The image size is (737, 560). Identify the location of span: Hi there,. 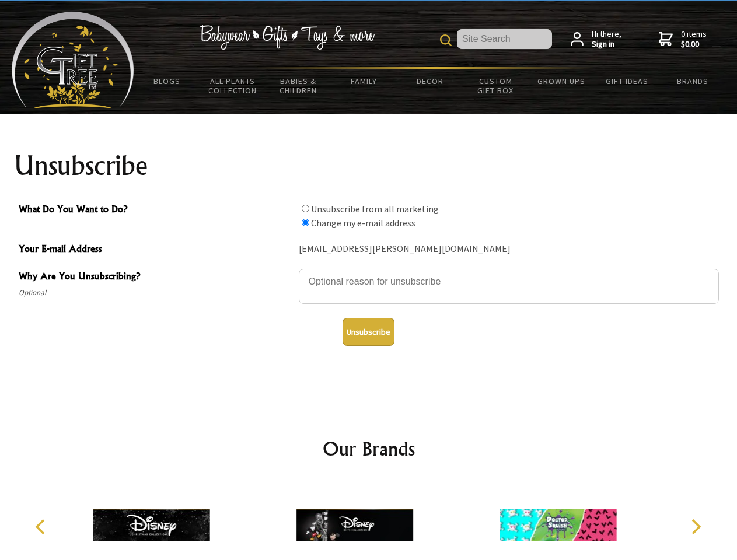
(606, 39).